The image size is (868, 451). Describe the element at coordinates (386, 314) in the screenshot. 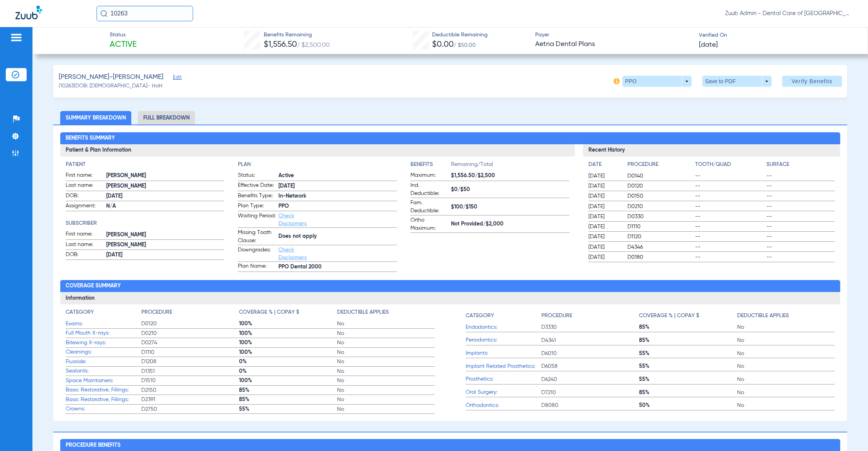

I see `app-breakdown-title: Deductible Applies` at that location.